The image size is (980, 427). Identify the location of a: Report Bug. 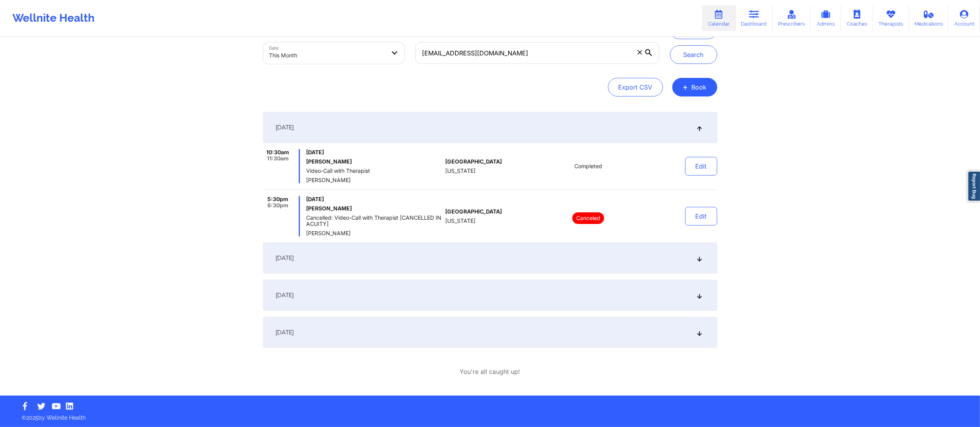
(974, 186).